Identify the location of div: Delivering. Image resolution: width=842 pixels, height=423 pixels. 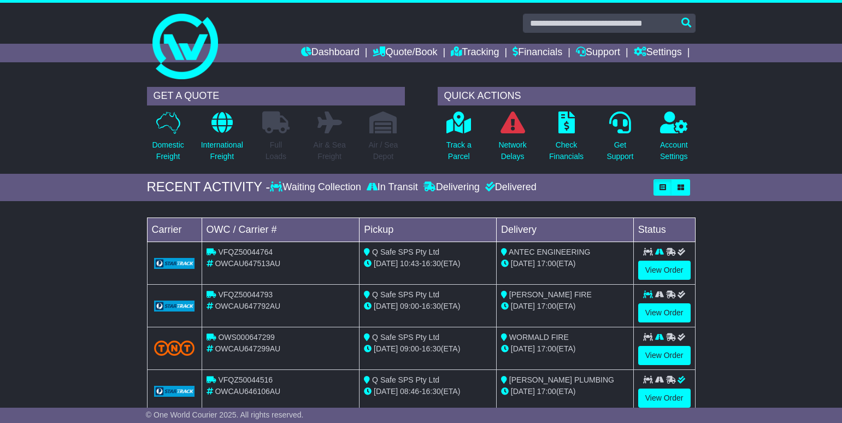
(452, 188).